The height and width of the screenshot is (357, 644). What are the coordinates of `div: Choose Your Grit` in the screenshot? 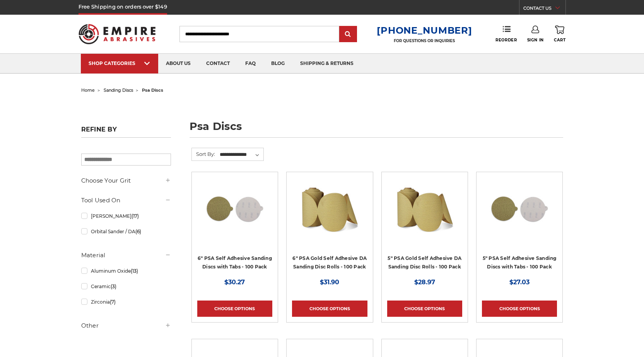 It's located at (126, 181).